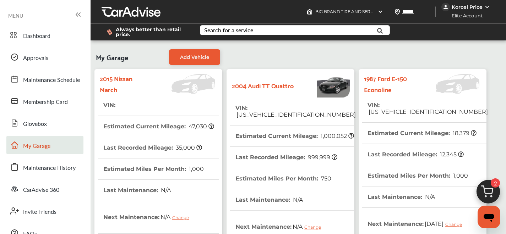  What do you see at coordinates (36, 58) in the screenshot?
I see `span: Approvals` at bounding box center [36, 58].